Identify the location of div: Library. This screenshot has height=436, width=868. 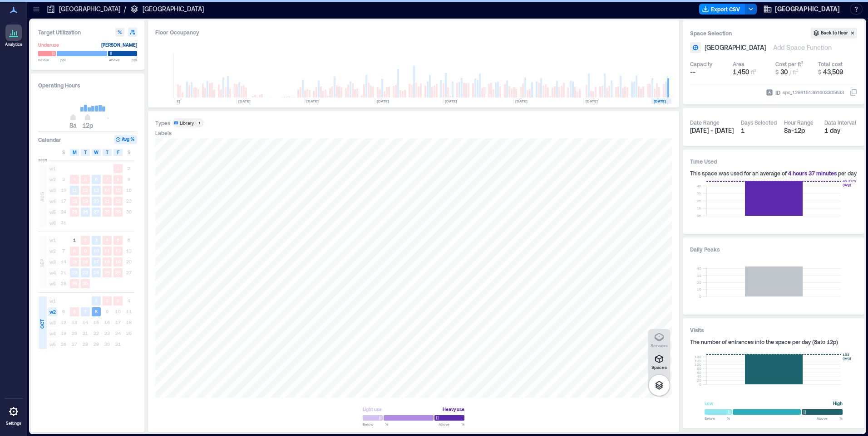
(187, 123).